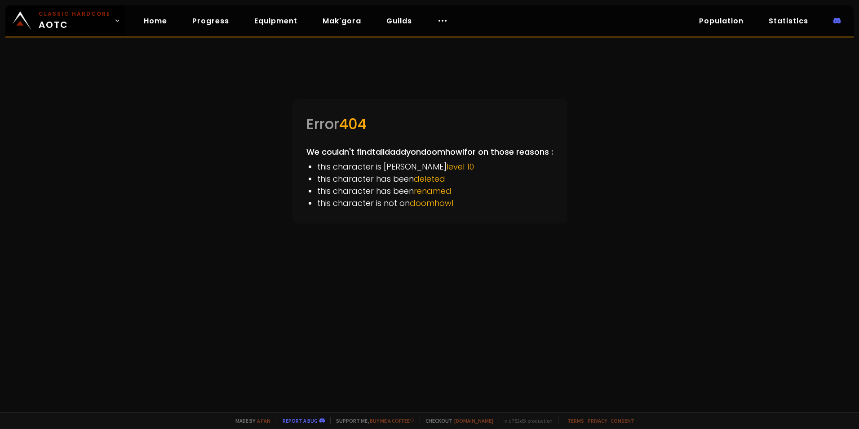 The width and height of the screenshot is (859, 429). Describe the element at coordinates (66, 21) in the screenshot. I see `a: Classic HardcoreAOTC` at that location.